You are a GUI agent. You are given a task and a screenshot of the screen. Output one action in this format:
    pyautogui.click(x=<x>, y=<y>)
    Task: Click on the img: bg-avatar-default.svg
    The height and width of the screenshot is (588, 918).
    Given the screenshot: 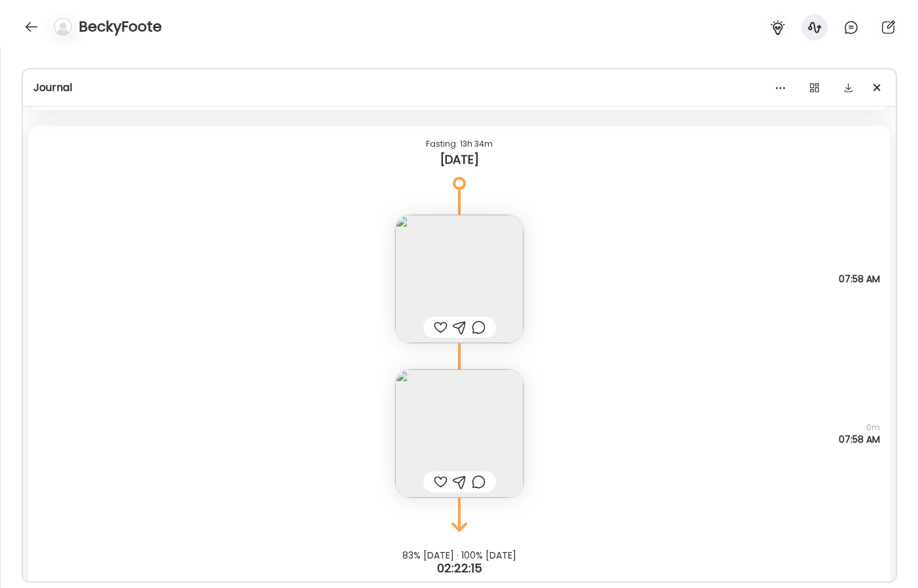 What is the action you would take?
    pyautogui.click(x=63, y=27)
    